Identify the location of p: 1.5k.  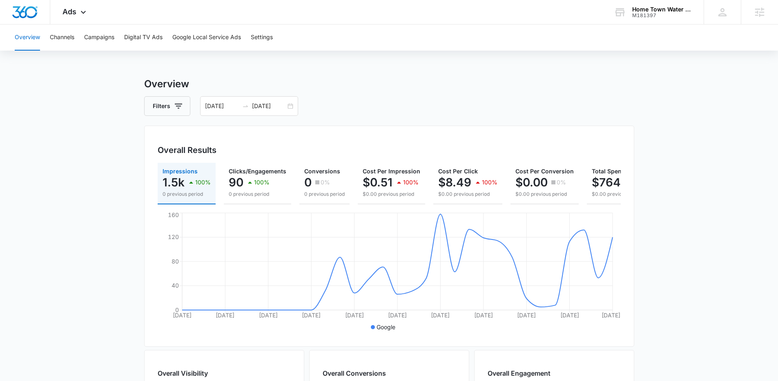
(174, 183).